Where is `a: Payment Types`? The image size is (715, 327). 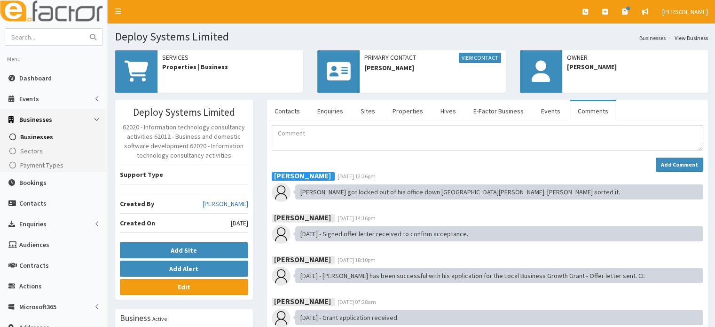
a: Payment Types is located at coordinates (55, 165).